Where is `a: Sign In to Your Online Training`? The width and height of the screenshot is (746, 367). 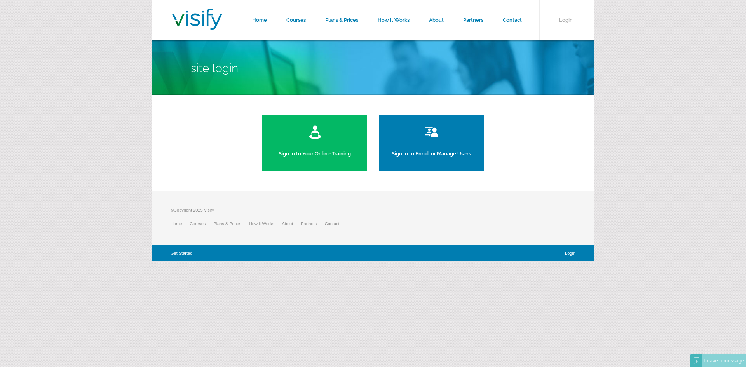 a: Sign In to Your Online Training is located at coordinates (315, 143).